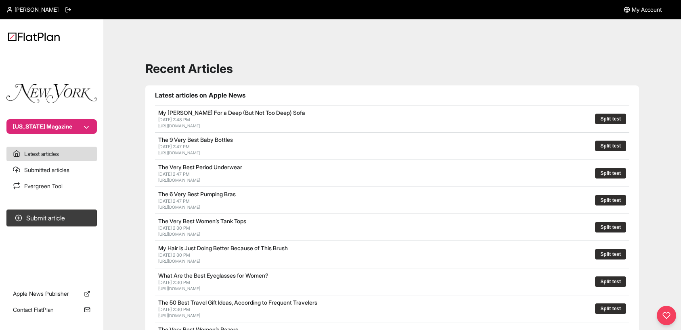 This screenshot has height=330, width=681. Describe the element at coordinates (52, 186) in the screenshot. I see `a: Evergreen Tool` at that location.